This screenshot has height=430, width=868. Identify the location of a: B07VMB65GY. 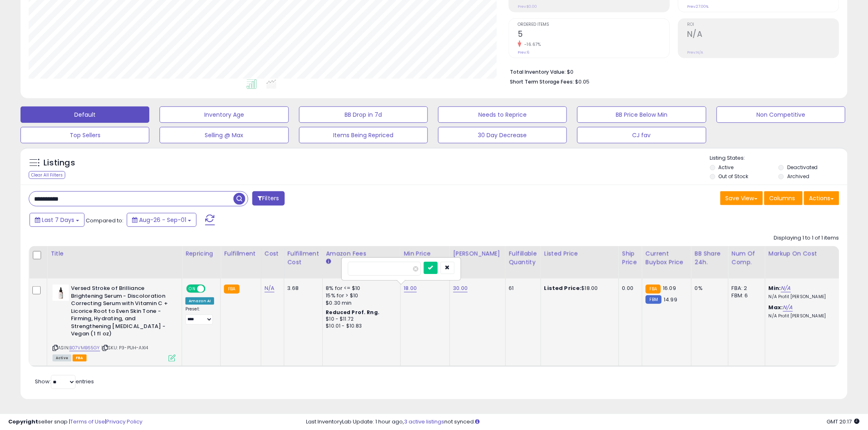
(85, 348).